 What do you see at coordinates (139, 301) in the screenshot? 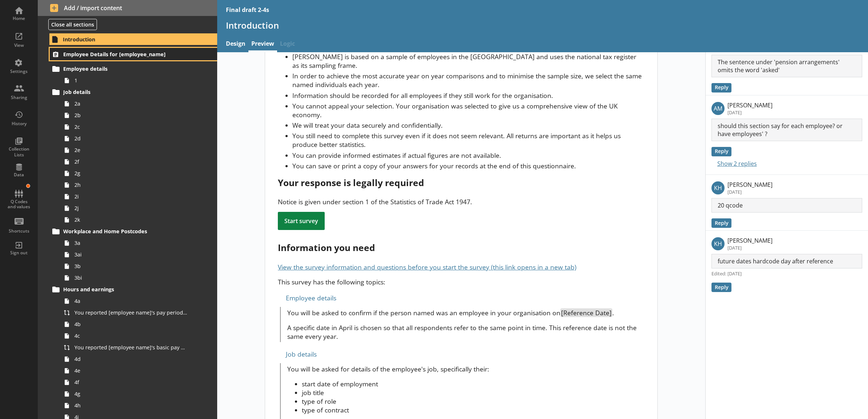
I see `a: 4a` at bounding box center [139, 301].